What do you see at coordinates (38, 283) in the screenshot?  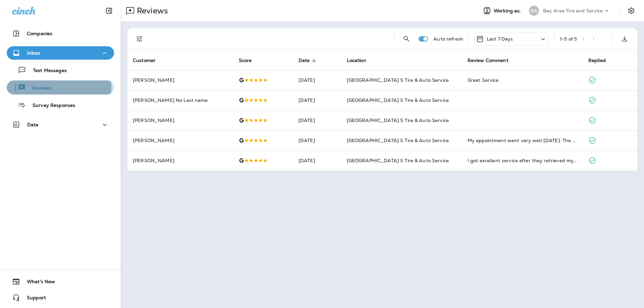 I see `span: What's New` at bounding box center [38, 283].